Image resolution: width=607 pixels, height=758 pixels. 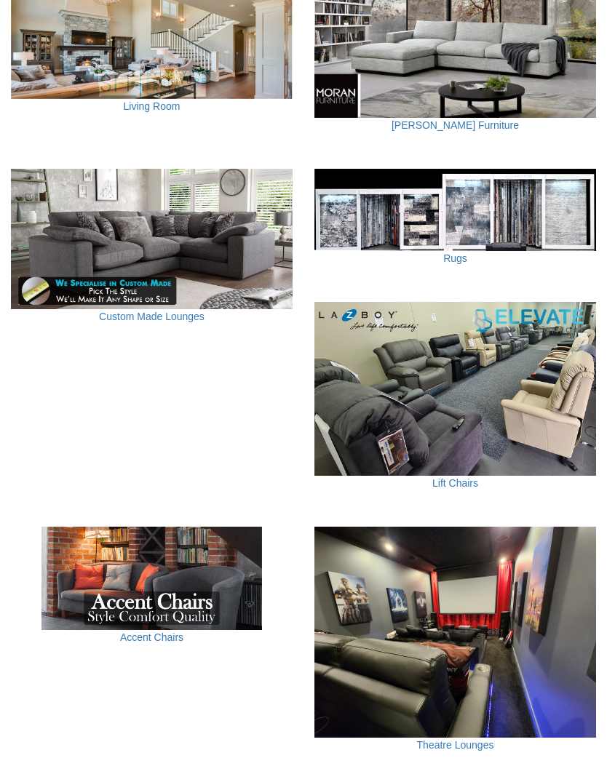 I want to click on a: Living Room, so click(x=152, y=106).